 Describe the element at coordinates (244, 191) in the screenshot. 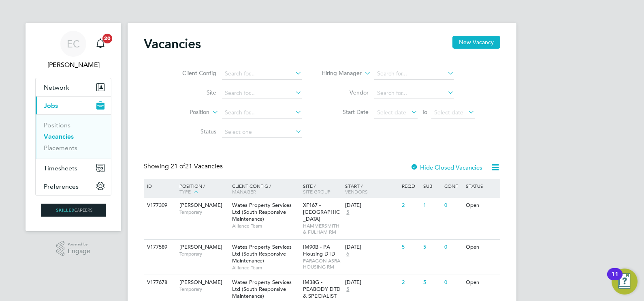

I see `span: Manager` at that location.